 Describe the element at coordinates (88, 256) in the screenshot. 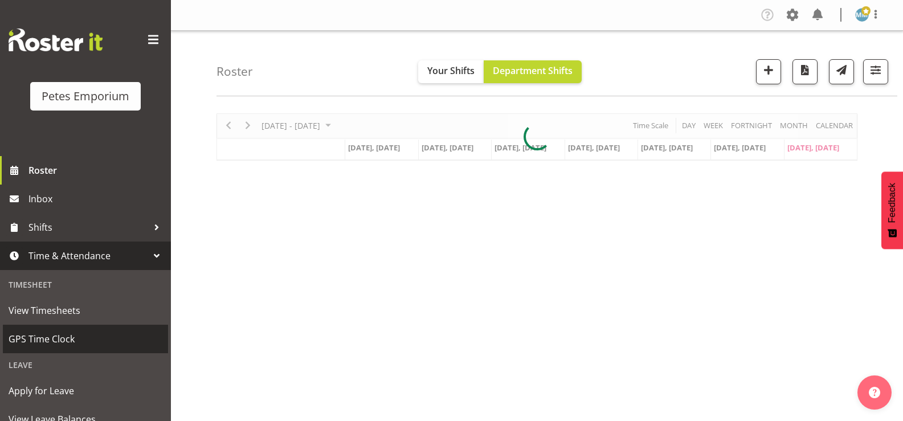

I see `span: Time & Attendance` at that location.